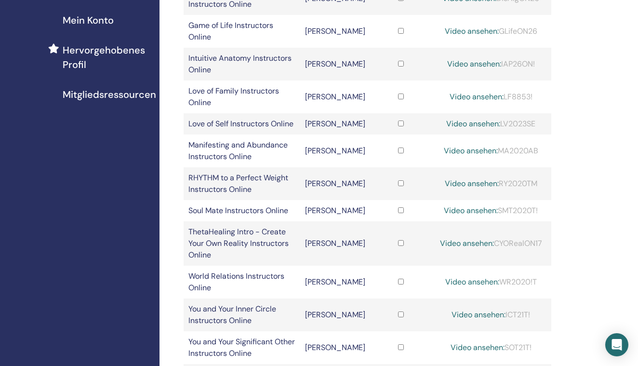 The width and height of the screenshot is (638, 366). Describe the element at coordinates (617, 345) in the screenshot. I see `div: Open Intercom Messenger` at that location.